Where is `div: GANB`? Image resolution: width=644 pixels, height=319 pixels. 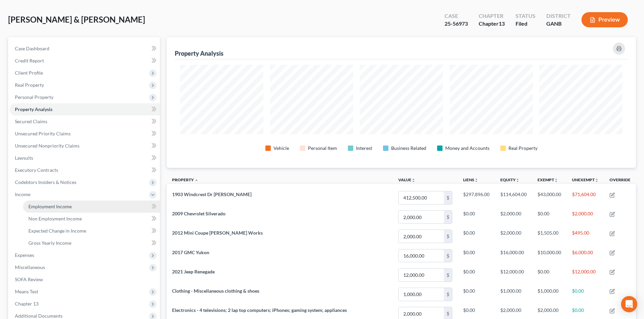 div: GANB is located at coordinates (558, 24).